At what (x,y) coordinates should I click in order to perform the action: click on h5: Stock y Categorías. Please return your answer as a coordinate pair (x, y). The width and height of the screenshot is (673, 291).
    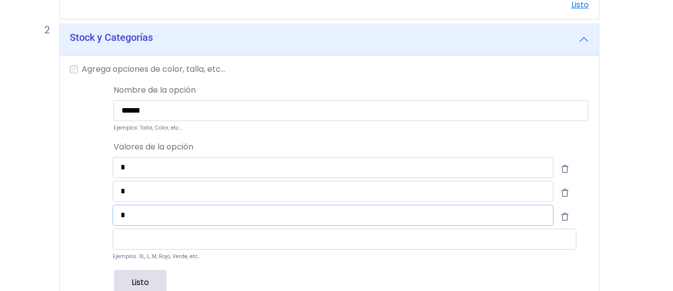
    Looking at the image, I should click on (111, 37).